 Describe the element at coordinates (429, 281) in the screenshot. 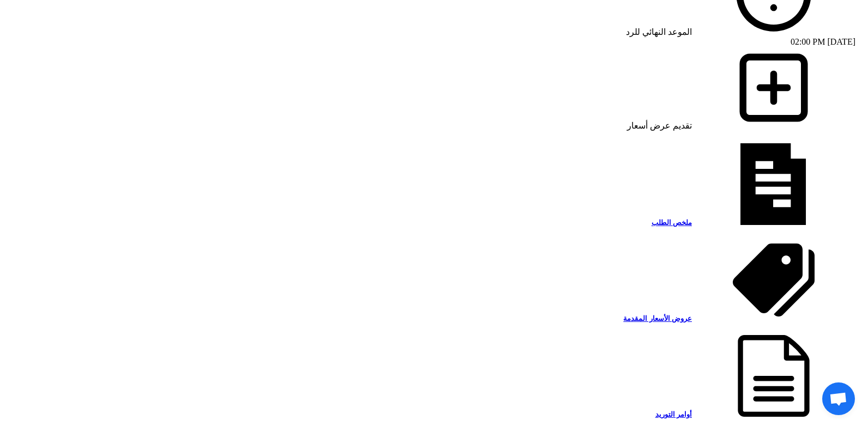

I see `a: عروض الأسعار المقدمة` at that location.